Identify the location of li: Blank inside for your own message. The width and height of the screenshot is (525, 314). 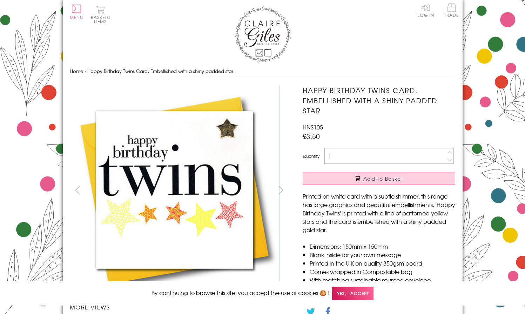
(382, 255).